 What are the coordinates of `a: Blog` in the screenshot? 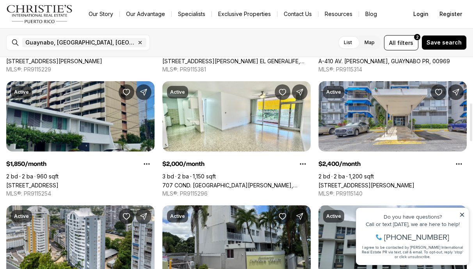 It's located at (371, 14).